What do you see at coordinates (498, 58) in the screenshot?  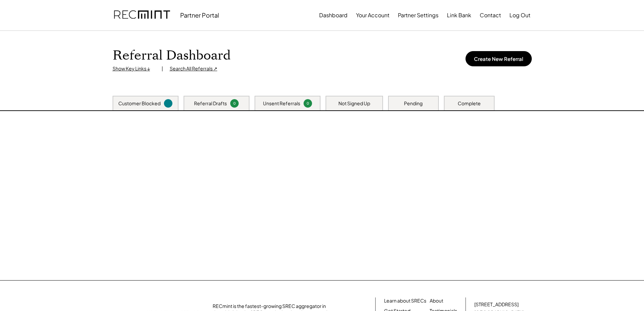 I see `button: Create New Referral` at bounding box center [498, 58].